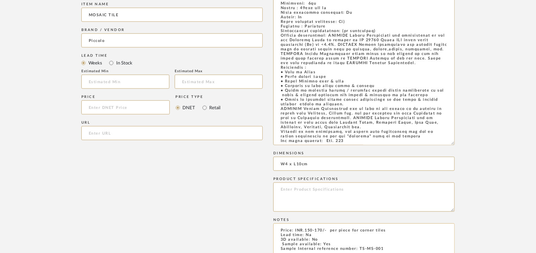  Describe the element at coordinates (125, 82) in the screenshot. I see `input: Estimated Min` at that location.